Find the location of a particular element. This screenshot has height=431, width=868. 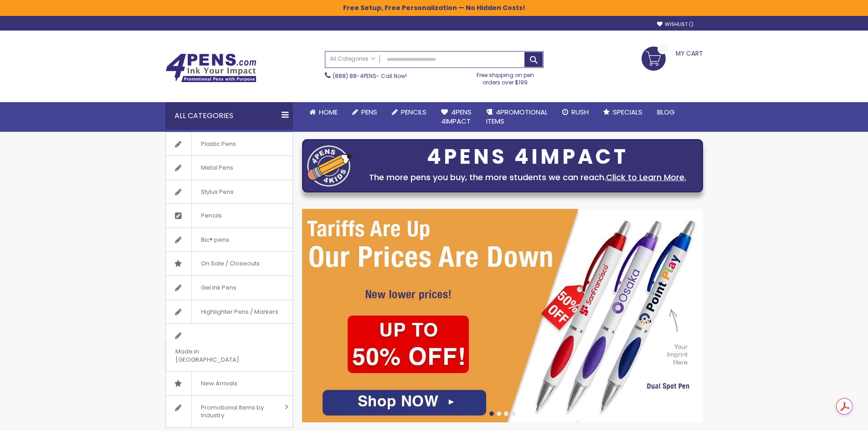

a: Click to Learn More. is located at coordinates (646, 177).